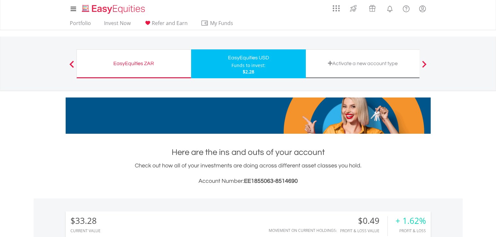  I want to click on a: FAQ's and Support, so click(406, 8).